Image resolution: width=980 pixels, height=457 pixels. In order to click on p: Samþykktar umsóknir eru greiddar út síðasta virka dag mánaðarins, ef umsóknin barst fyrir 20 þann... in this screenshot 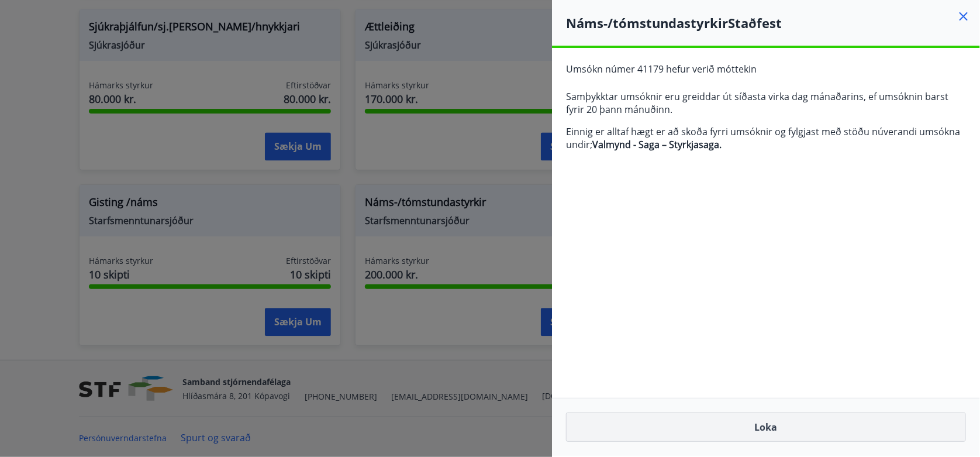, I will do `click(766, 103)`.